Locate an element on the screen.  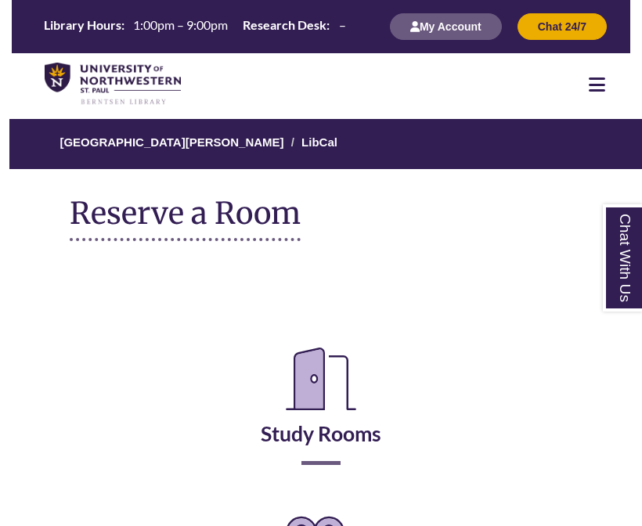
button: Chat 24/7 is located at coordinates (562, 27).